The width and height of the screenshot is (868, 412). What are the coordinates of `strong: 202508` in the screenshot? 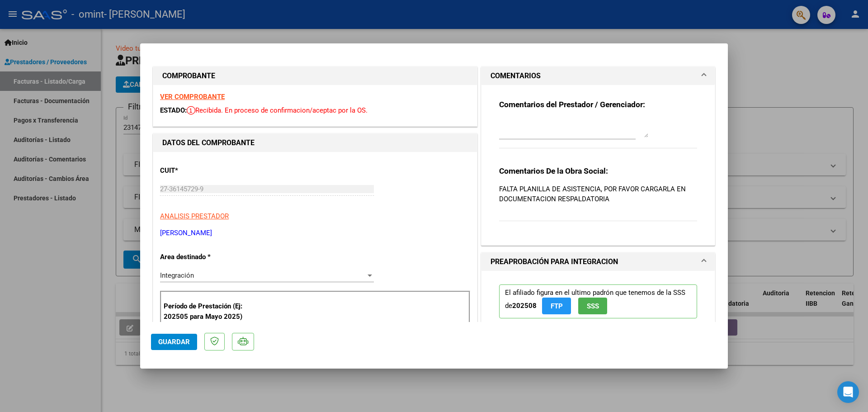 It's located at (524, 305).